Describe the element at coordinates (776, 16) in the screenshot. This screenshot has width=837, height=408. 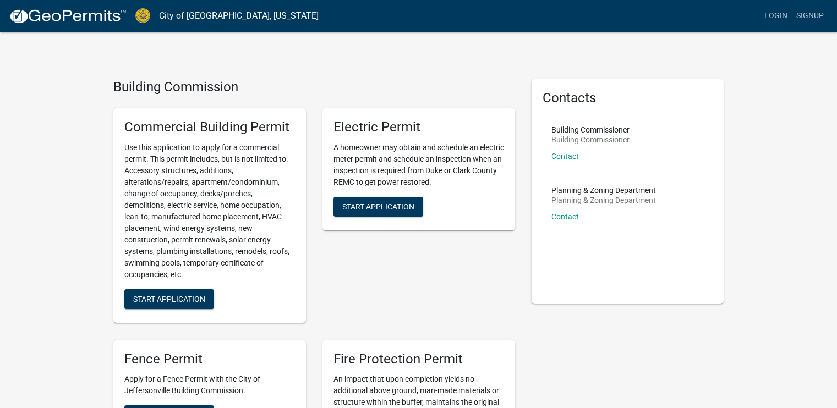
I see `a: Login` at that location.